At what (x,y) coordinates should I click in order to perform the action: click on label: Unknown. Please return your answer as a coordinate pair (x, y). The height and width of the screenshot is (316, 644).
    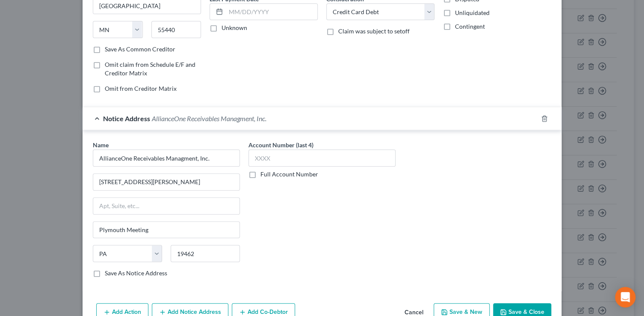
    Looking at the image, I should click on (235, 28).